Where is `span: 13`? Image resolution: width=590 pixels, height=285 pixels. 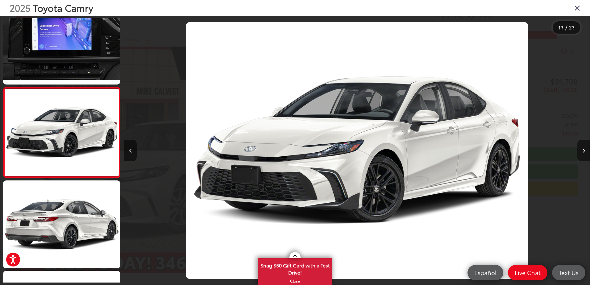 span: 13 is located at coordinates (561, 27).